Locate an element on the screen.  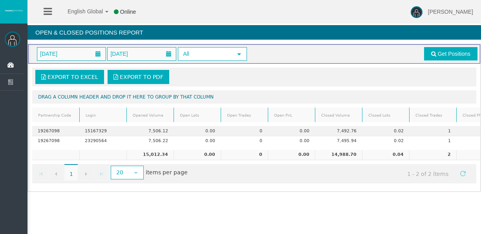
a: Go to the previous page is located at coordinates (56, 174).